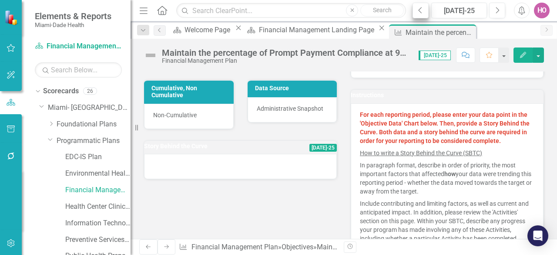  What do you see at coordinates (450, 174) in the screenshot?
I see `strong: how` at bounding box center [450, 174].